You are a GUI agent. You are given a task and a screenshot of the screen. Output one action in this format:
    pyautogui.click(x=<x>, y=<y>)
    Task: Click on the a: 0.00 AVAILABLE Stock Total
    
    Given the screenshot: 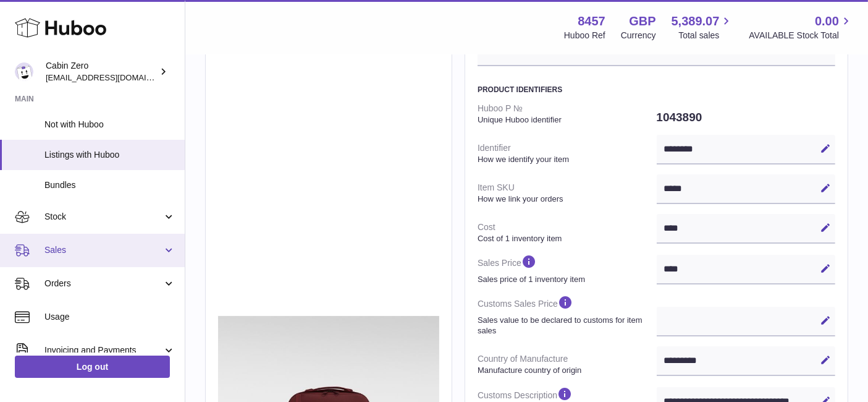 What is the action you would take?
    pyautogui.click(x=801, y=27)
    